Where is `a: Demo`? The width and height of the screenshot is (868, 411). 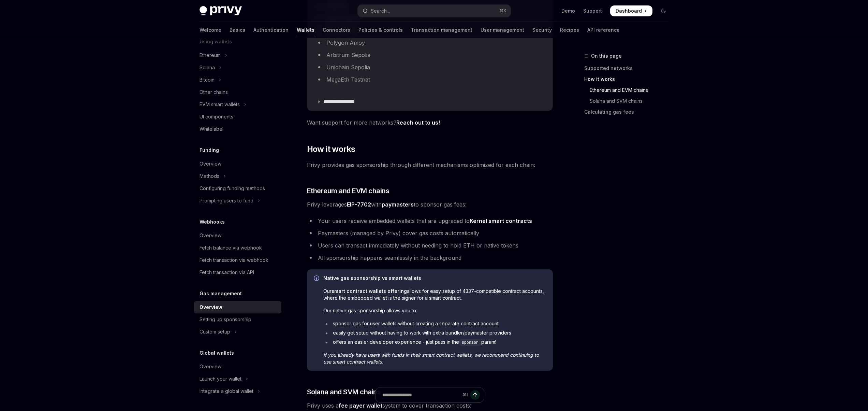
a: Demo is located at coordinates (568, 11).